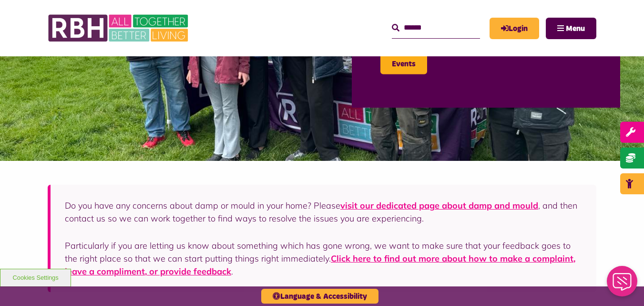 Image resolution: width=644 pixels, height=306 pixels. Describe the element at coordinates (439, 205) in the screenshot. I see `a: visit our dedicated page about damp and mould` at that location.